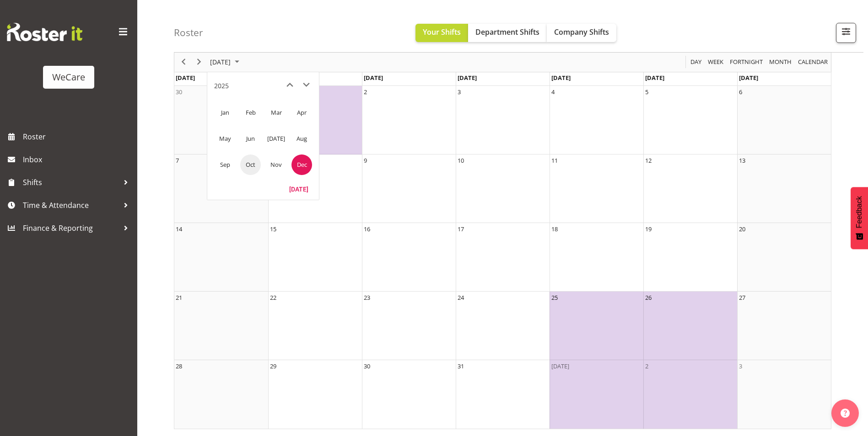 The width and height of the screenshot is (868, 436). Describe the element at coordinates (224, 112) in the screenshot. I see `span: Jan` at that location.